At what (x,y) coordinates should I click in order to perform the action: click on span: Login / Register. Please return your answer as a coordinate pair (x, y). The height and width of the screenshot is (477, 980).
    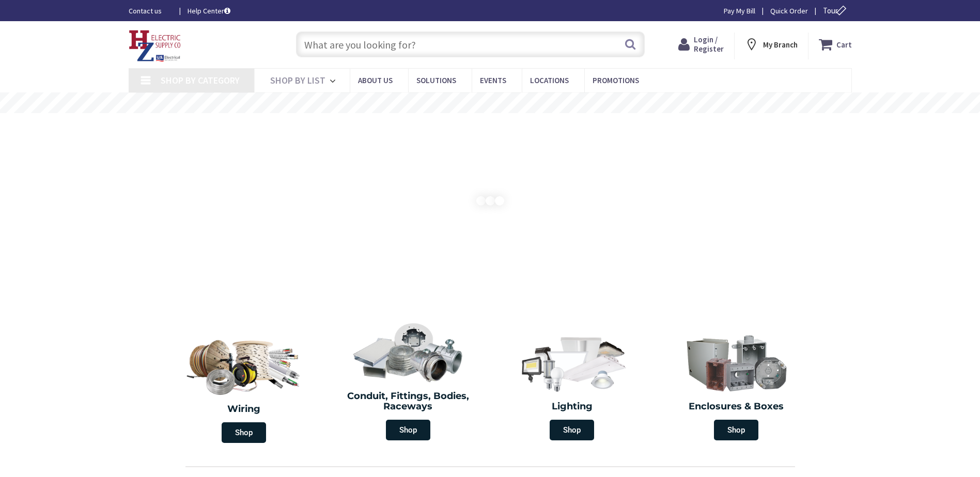
    Looking at the image, I should click on (708, 44).